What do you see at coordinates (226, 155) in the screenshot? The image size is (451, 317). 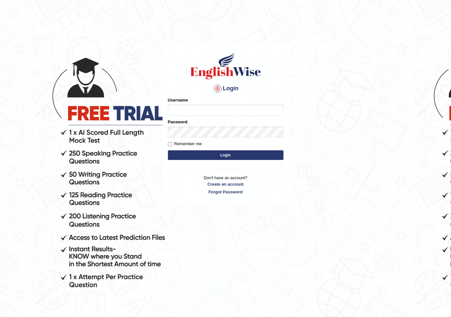 I see `button: Login` at bounding box center [226, 155].